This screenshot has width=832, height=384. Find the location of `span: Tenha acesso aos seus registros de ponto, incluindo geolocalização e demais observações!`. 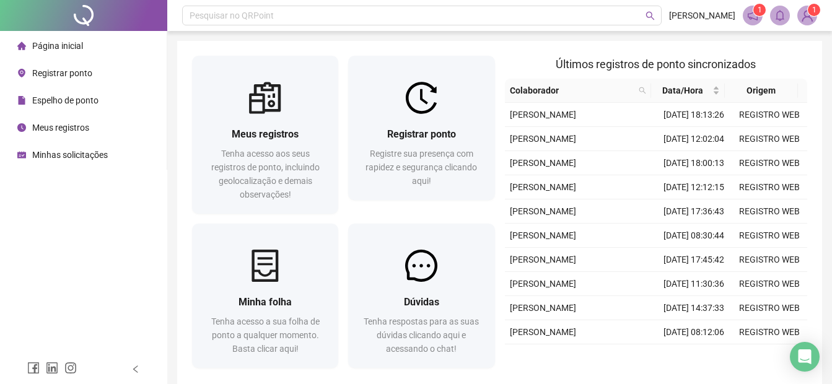

span: Tenha acesso aos seus registros de ponto, incluindo geolocalização e demais observações! is located at coordinates (265, 174).